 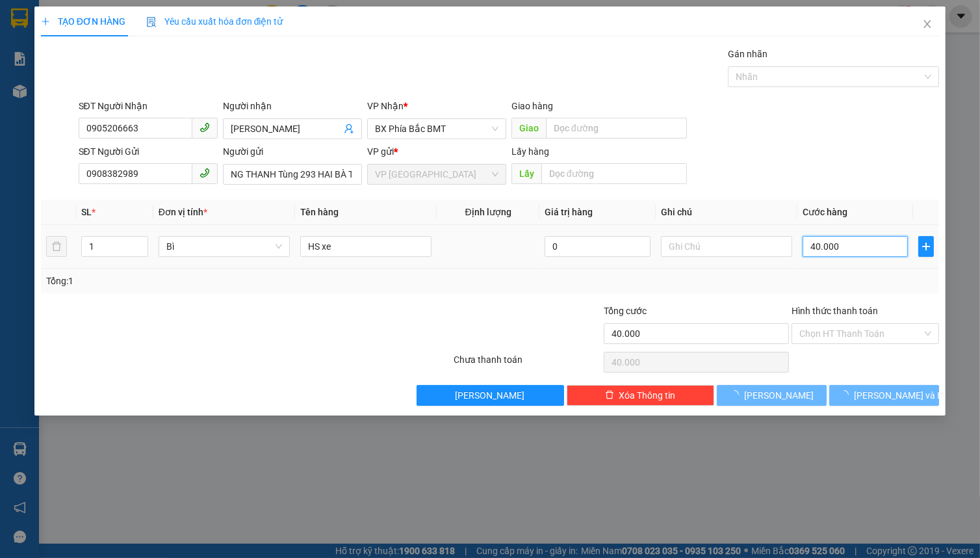 I want to click on span: Giá trị hàng, so click(x=569, y=212).